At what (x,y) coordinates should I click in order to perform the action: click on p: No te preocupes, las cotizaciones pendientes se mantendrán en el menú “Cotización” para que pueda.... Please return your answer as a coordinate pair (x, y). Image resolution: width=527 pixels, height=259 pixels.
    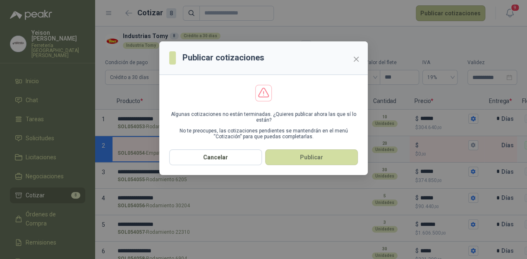
    Looking at the image, I should click on (263, 134).